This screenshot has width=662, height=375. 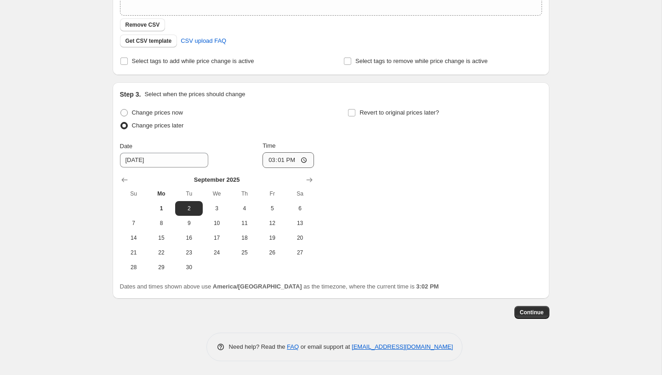 What do you see at coordinates (269, 145) in the screenshot?
I see `span: Time` at bounding box center [269, 145].